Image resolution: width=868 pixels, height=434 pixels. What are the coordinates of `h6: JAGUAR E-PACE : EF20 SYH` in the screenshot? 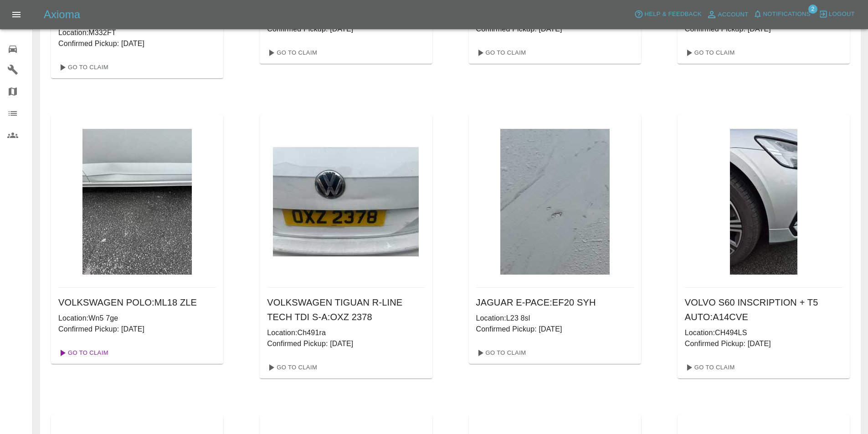 It's located at (555, 303).